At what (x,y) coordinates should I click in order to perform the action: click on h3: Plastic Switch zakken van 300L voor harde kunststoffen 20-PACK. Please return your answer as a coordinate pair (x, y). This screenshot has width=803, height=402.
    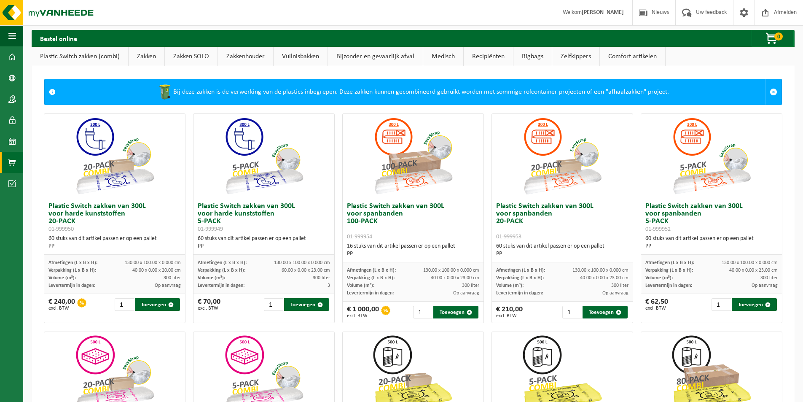
    Looking at the image, I should click on (115, 218).